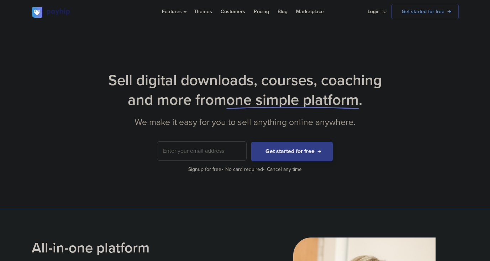 This screenshot has height=261, width=490. I want to click on div: No card required, so click(245, 170).